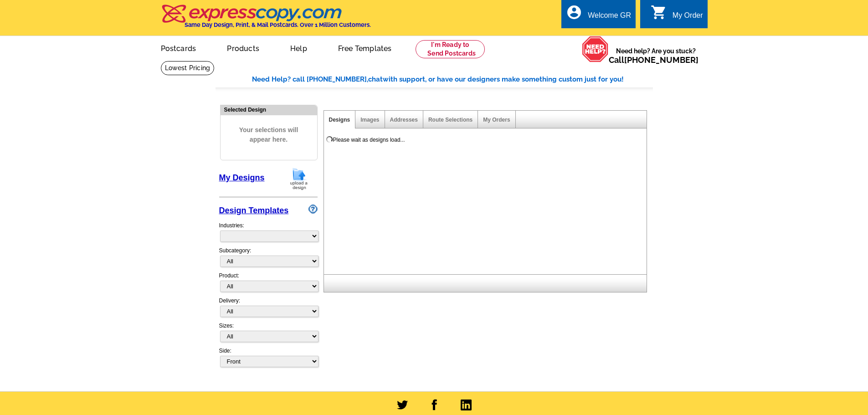 The image size is (868, 415). I want to click on img: design-wizard-help-icon.png, so click(313, 209).